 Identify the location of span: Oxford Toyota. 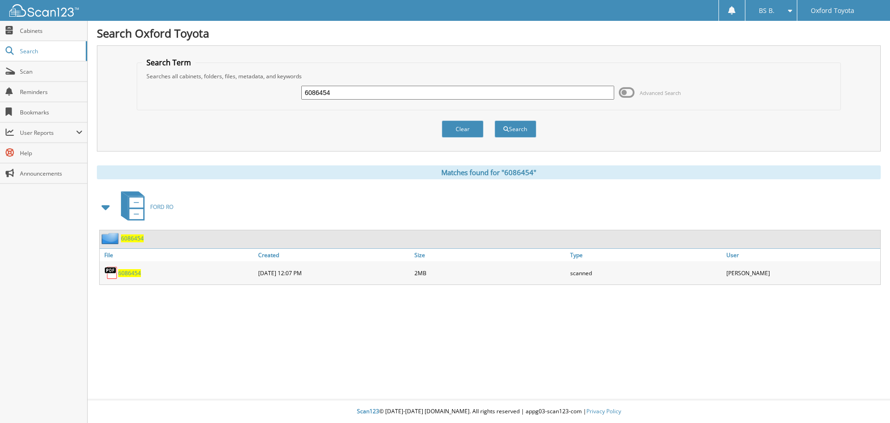
(832, 11).